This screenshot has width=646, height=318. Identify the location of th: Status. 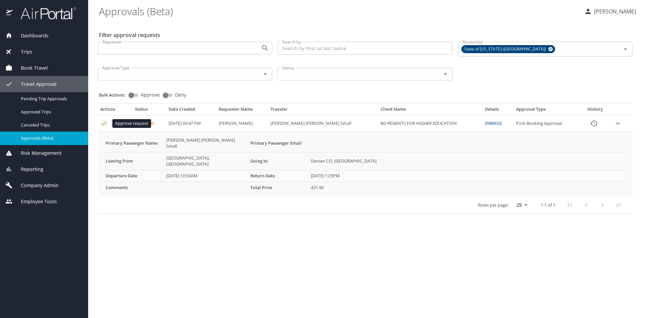
(149, 111).